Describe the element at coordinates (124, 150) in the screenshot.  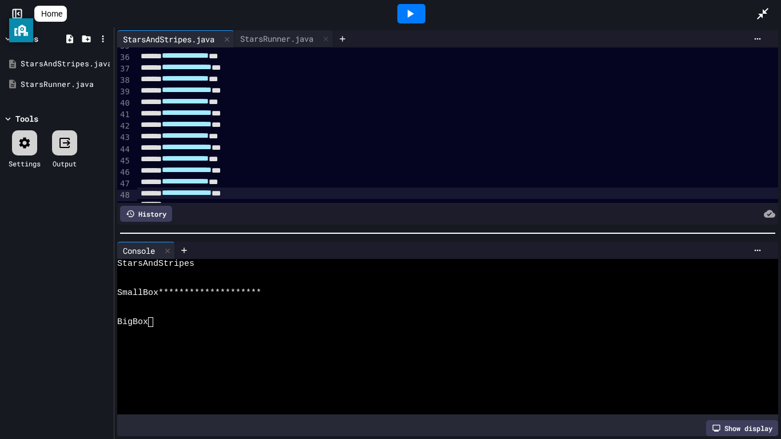
I see `div: 44` at that location.